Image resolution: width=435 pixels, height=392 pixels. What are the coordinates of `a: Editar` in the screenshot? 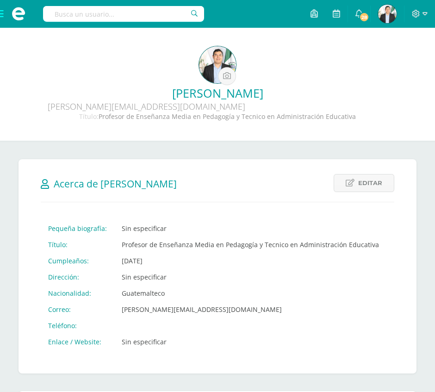 It's located at (364, 183).